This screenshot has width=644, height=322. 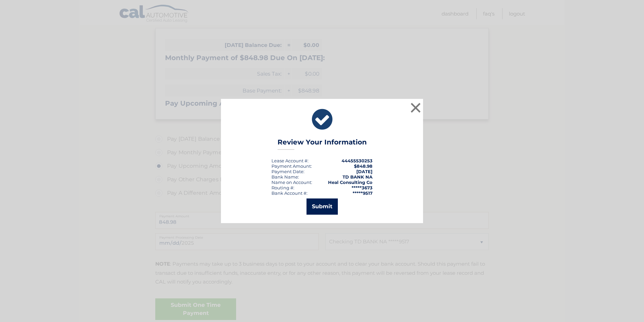 What do you see at coordinates (350, 182) in the screenshot?
I see `strong: Heal Consulting Co` at bounding box center [350, 182].